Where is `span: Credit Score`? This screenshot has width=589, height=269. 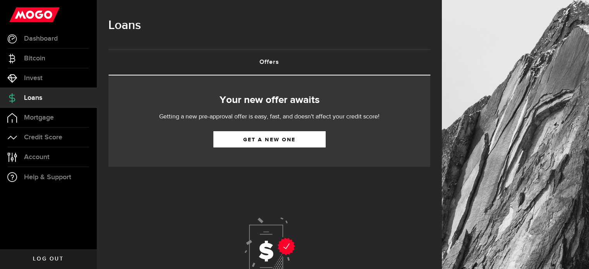 span: Credit Score is located at coordinates (43, 138).